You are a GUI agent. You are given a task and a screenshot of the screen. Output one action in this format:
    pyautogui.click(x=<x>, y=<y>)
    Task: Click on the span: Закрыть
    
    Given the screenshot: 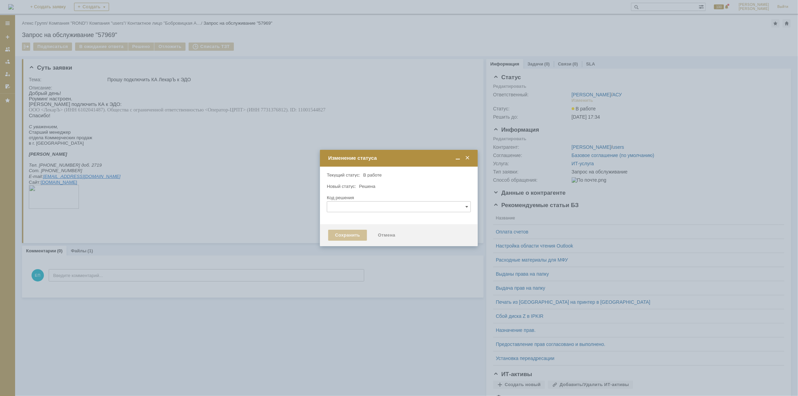 What is the action you would take?
    pyautogui.click(x=467, y=158)
    